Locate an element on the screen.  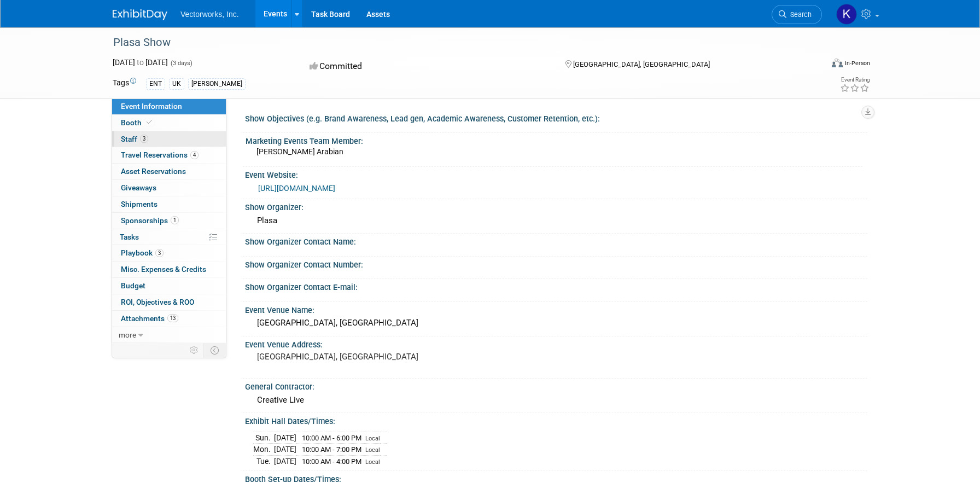
td: Mon. is located at coordinates (264, 450).